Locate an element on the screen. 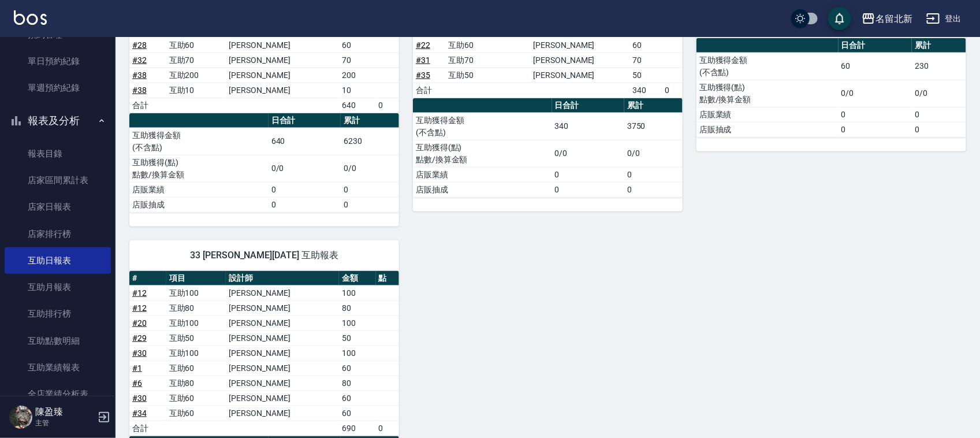  button: 登出 is located at coordinates (943, 18).